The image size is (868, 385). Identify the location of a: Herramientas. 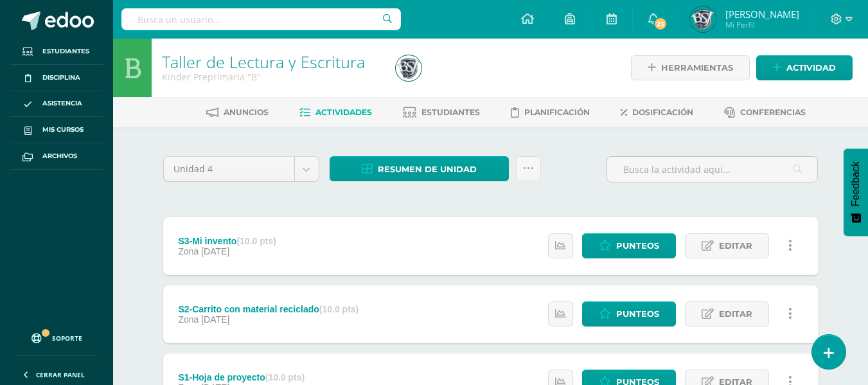
(690, 68).